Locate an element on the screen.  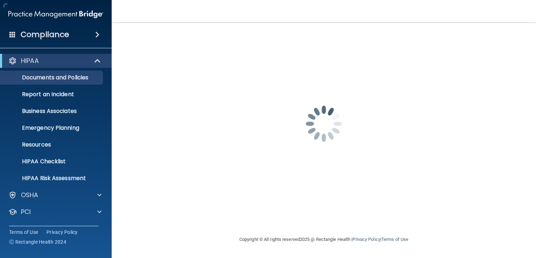
p: OSHA is located at coordinates (30, 195).